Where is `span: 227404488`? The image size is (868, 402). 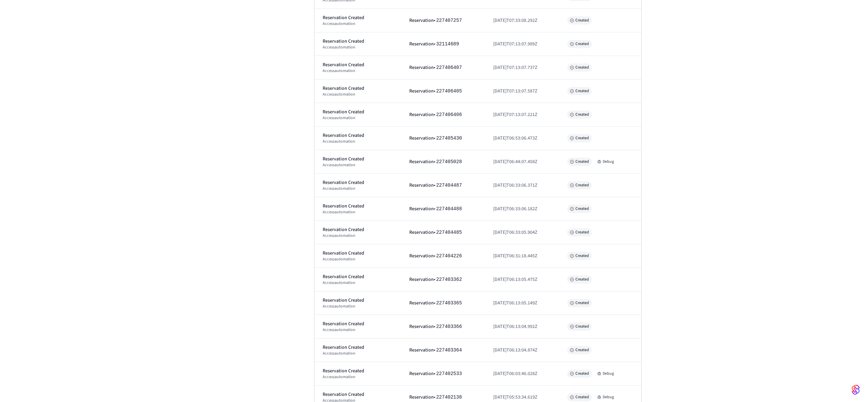
span: 227404488 is located at coordinates (449, 209).